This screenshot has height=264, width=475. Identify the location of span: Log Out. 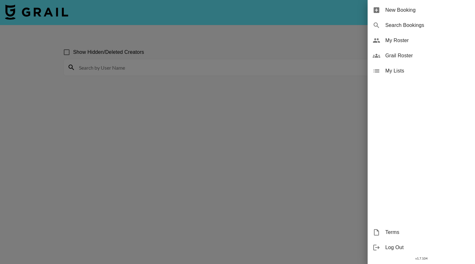
(428, 247).